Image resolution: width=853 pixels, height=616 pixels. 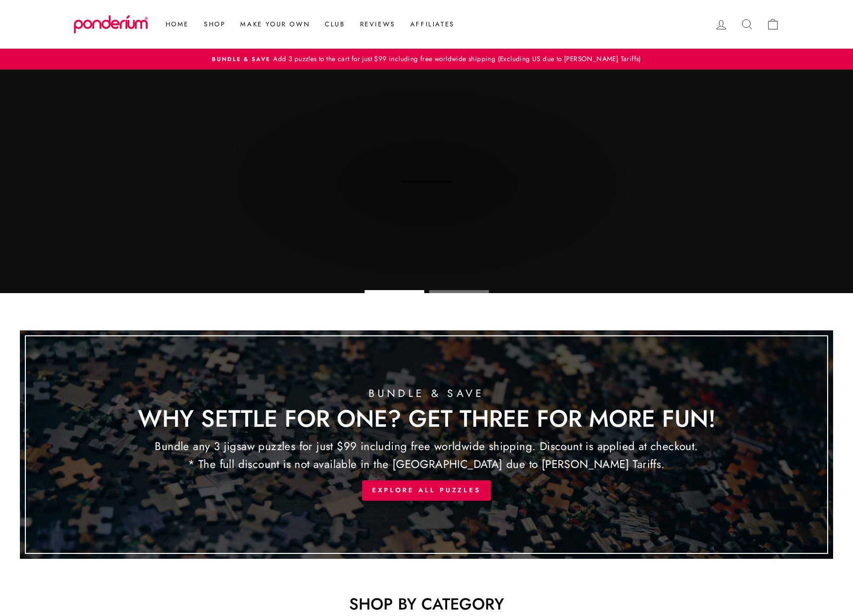 What do you see at coordinates (275, 24) in the screenshot?
I see `a: Make Your Own` at bounding box center [275, 24].